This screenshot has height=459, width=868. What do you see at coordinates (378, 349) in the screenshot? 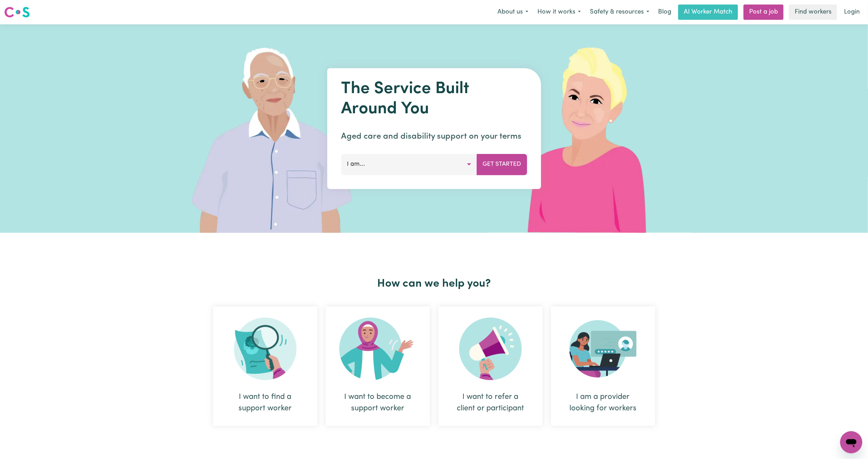
I see `img: Become Worker` at bounding box center [378, 349].